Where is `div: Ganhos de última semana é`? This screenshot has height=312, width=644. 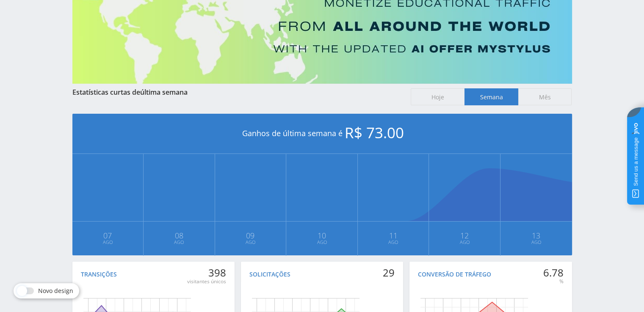 div: Ganhos de última semana é is located at coordinates (322, 134).